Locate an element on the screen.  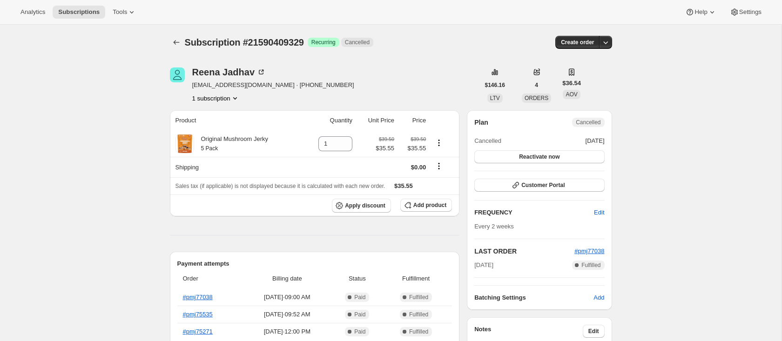
button: 4 is located at coordinates (537, 85).